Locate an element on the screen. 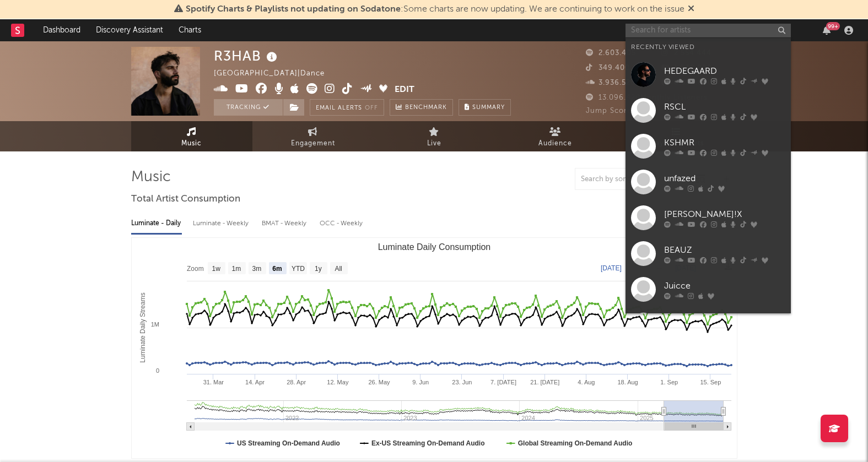 This screenshot has width=868, height=462. a: BEAUZ is located at coordinates (708, 253).